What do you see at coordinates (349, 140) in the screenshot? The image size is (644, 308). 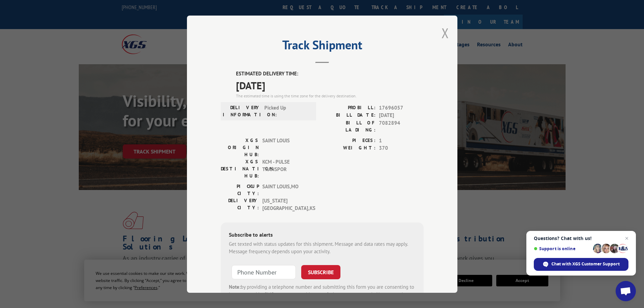 I see `label: PIECES:` at bounding box center [349, 140].